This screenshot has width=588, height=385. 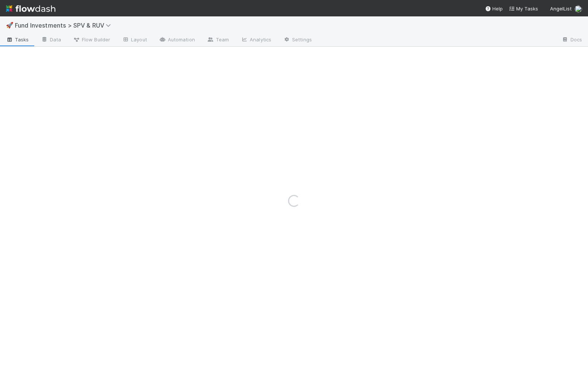 What do you see at coordinates (524, 8) in the screenshot?
I see `a: My Tasks` at bounding box center [524, 8].